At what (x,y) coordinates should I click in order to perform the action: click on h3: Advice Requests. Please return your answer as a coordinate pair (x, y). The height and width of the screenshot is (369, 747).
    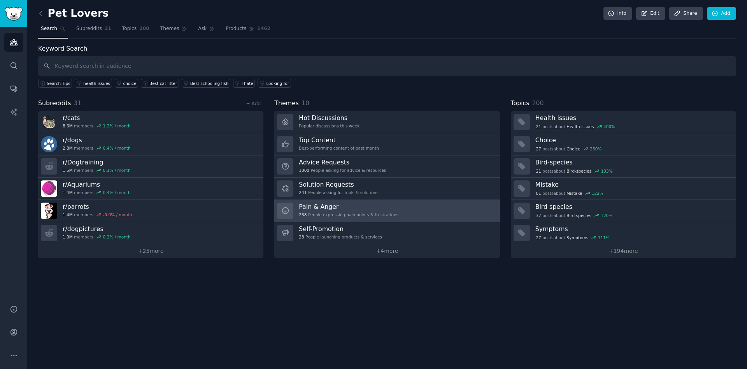
    Looking at the image, I should click on (342, 162).